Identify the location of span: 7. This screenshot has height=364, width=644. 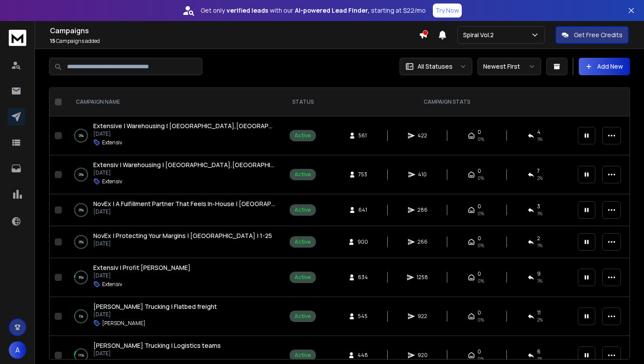
(539, 171).